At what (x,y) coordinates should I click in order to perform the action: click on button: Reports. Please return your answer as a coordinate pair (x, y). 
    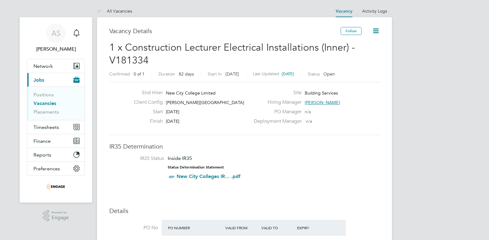
    Looking at the image, I should click on (56, 155).